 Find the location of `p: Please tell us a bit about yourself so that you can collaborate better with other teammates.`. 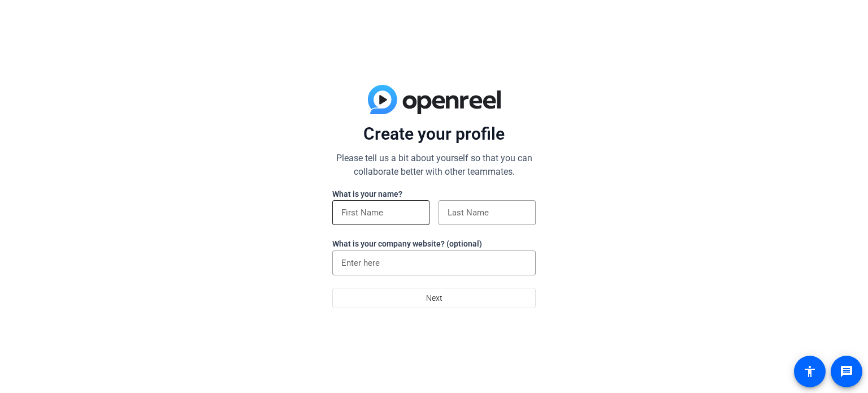

p: Please tell us a bit about yourself so that you can collaborate better with other teammates. is located at coordinates (434, 165).